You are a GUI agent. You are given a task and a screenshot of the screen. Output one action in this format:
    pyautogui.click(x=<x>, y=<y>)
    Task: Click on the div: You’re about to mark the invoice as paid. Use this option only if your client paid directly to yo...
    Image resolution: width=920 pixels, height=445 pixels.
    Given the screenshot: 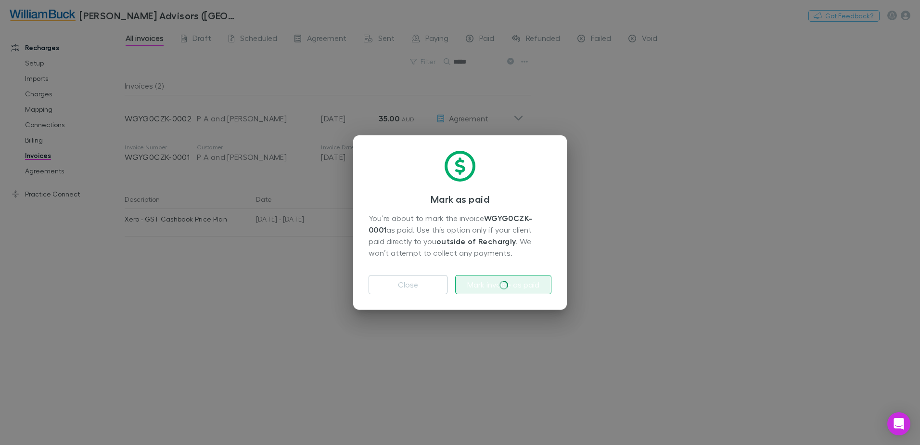 What is the action you would take?
    pyautogui.click(x=460, y=236)
    